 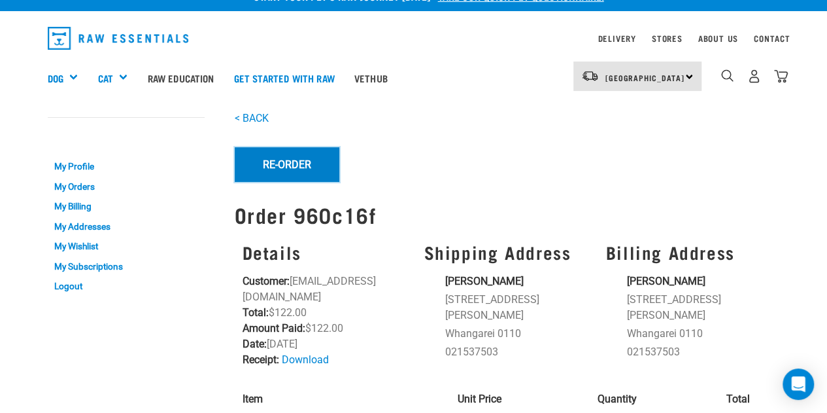 I want to click on a: Download, so click(x=305, y=359).